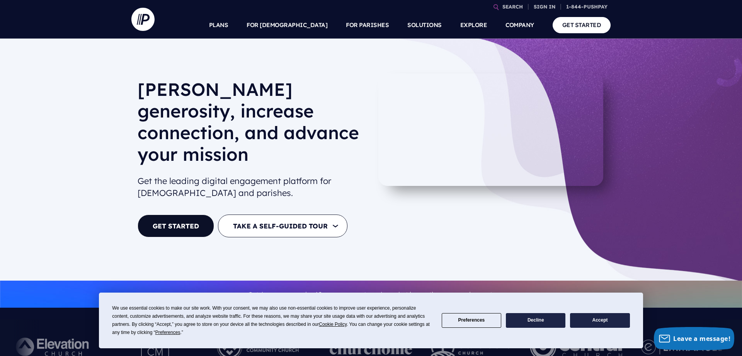 This screenshot has height=356, width=742. What do you see at coordinates (535, 320) in the screenshot?
I see `button: Decline` at bounding box center [535, 320].